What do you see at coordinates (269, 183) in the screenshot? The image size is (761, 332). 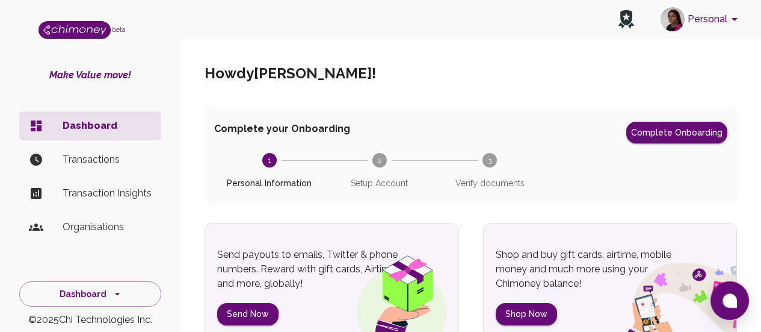 I see `span: Personal Information` at bounding box center [269, 183].